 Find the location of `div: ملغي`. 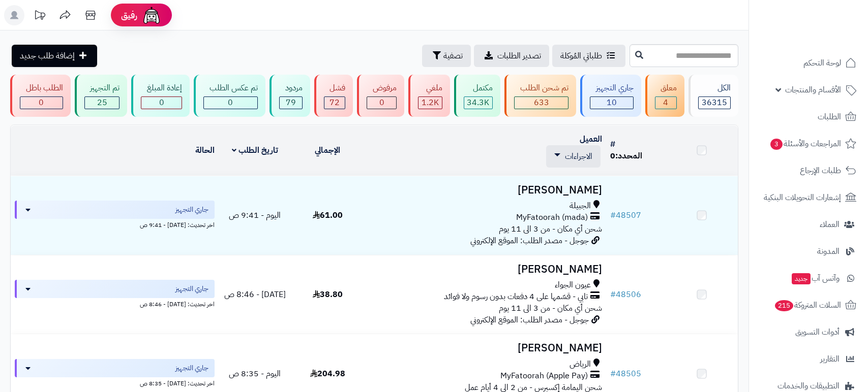

div: ملغي is located at coordinates (430, 88).